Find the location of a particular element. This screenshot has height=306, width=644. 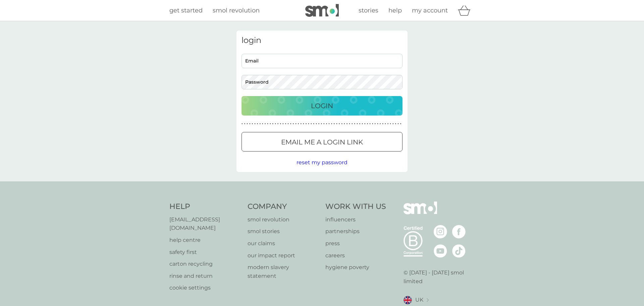

a: help is located at coordinates (395, 10).